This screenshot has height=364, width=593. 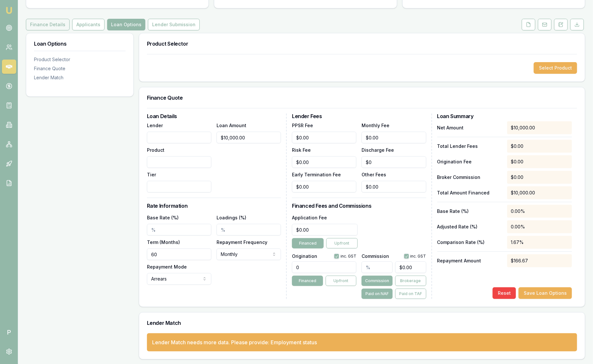 What do you see at coordinates (163, 217) in the screenshot?
I see `label: Base Rate (%)` at bounding box center [163, 217].